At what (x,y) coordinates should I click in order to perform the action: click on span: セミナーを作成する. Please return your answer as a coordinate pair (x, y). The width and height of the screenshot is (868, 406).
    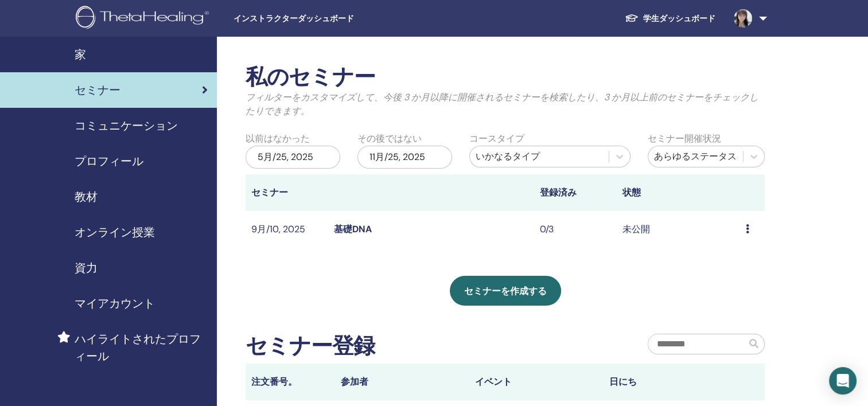
    Looking at the image, I should click on (505, 291).